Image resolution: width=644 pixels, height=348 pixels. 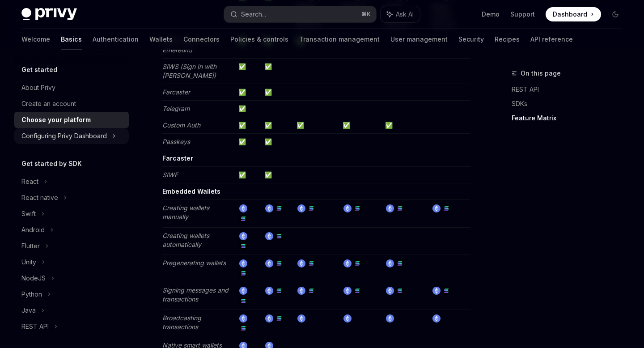 What do you see at coordinates (38, 88) in the screenshot?
I see `div: About Privy` at bounding box center [38, 88].